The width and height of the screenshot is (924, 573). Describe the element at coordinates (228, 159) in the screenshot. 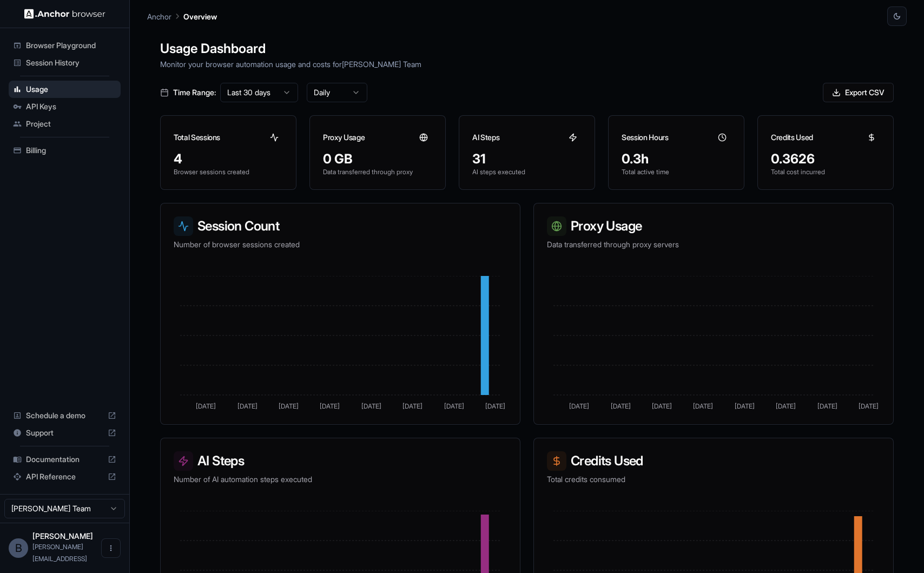

I see `div: 4` at that location.